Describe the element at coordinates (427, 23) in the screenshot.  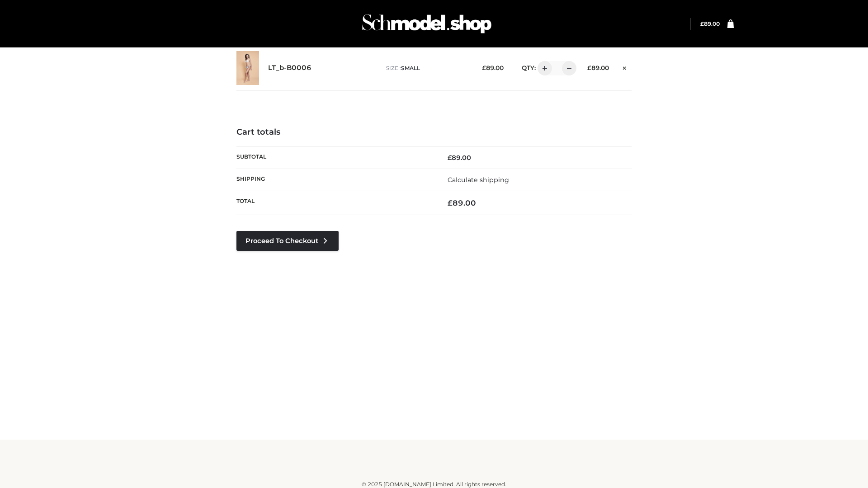
I see `img: Schmodel Admin 964` at that location.